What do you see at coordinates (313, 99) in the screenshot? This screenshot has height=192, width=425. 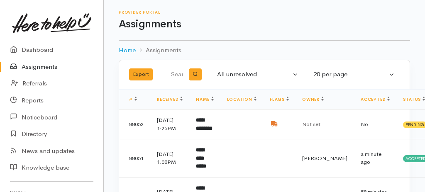 I see `a: Owner` at bounding box center [313, 99].